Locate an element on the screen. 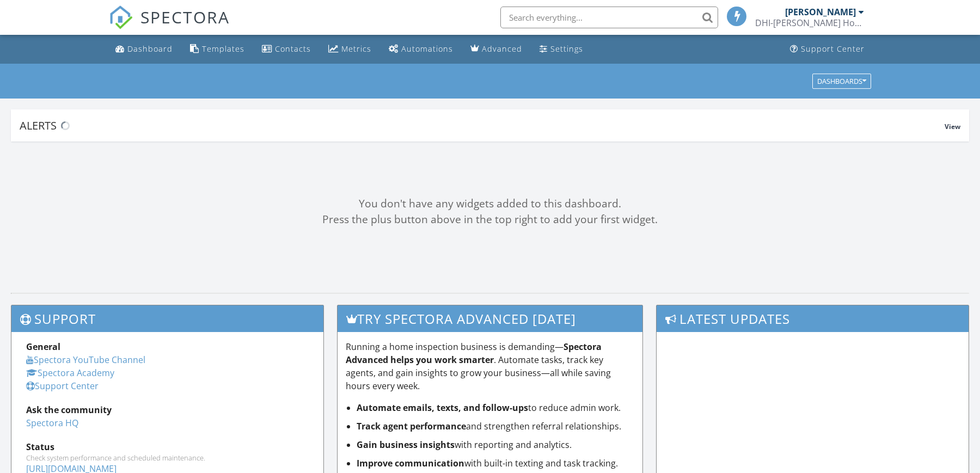 The width and height of the screenshot is (980, 473). span: SPECTORA is located at coordinates (185, 17).